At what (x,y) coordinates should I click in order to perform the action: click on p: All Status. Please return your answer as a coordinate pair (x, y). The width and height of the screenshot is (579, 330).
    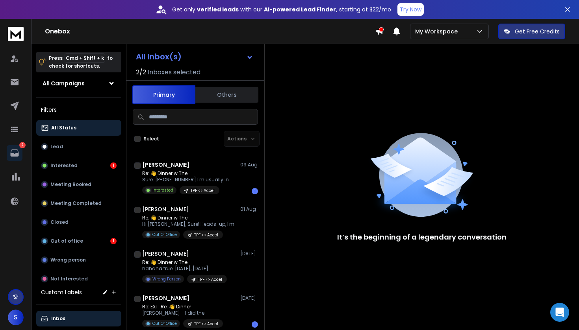
    Looking at the image, I should click on (64, 128).